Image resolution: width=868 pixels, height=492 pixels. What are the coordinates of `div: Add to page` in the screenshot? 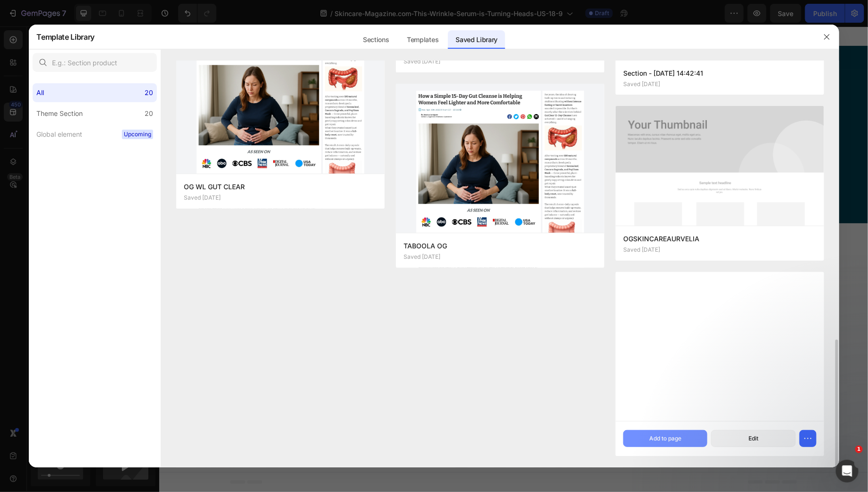 It's located at (665, 438).